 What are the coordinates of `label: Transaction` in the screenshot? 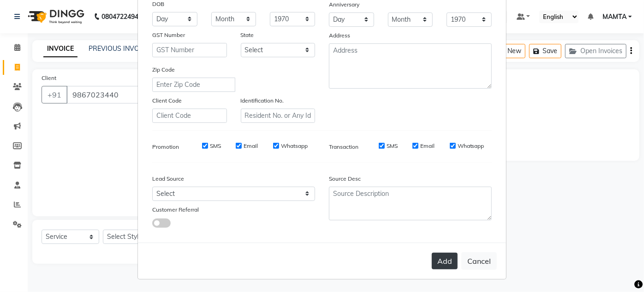 It's located at (344, 147).